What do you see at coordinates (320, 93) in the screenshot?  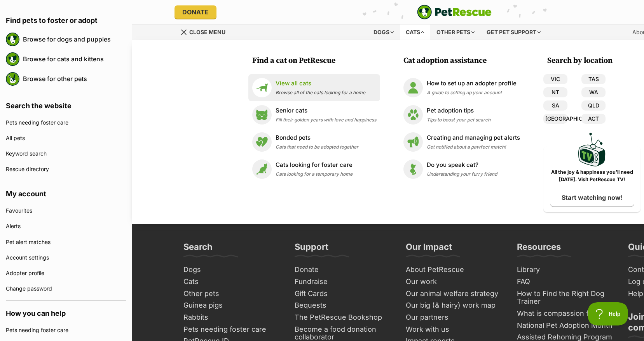 I see `span: Browse all of the cats looking for a home` at bounding box center [320, 93].